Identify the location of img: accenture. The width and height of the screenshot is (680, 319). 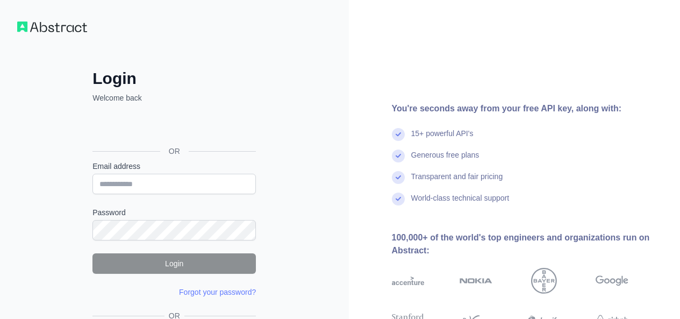
(408, 280).